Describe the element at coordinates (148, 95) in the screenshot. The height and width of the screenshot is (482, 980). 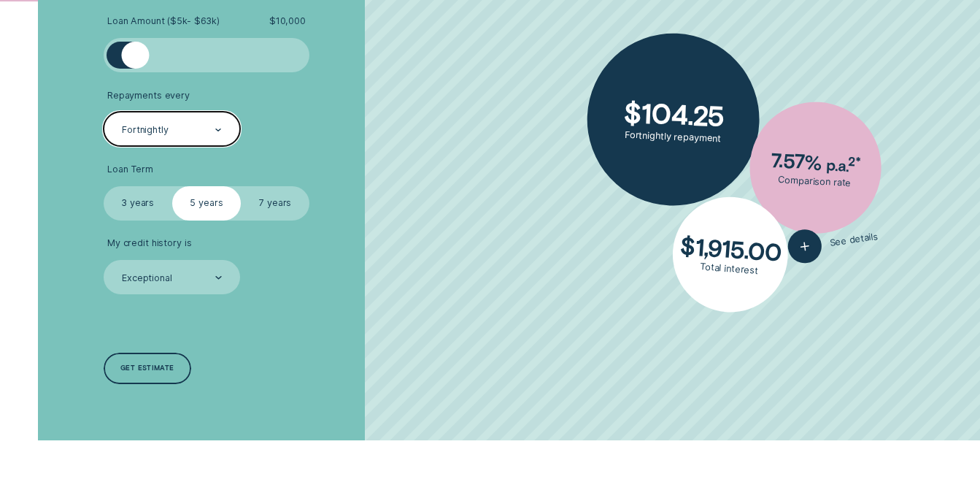
I see `span: Repayments every` at that location.